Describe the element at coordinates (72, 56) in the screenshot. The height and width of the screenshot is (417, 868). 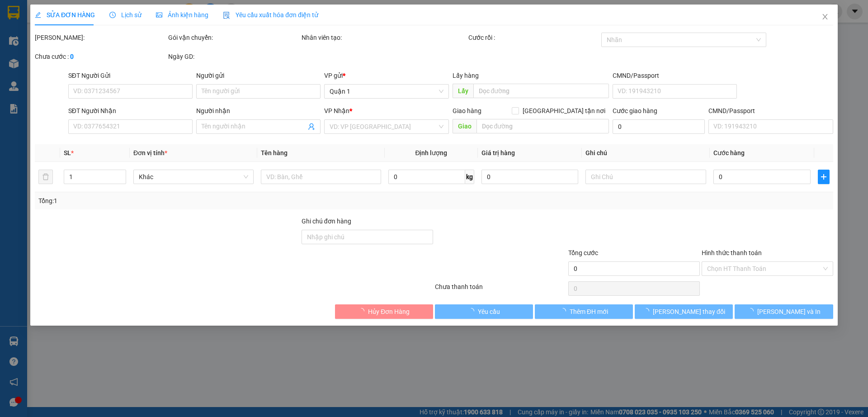
I see `b: 0` at that location.